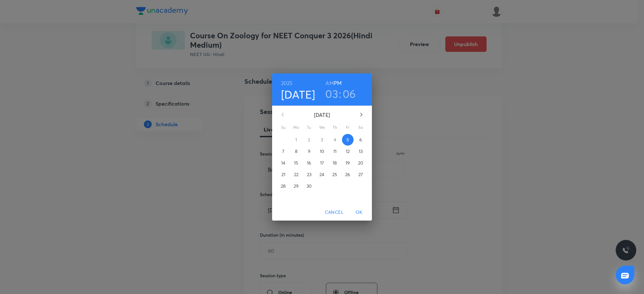 Image resolution: width=644 pixels, height=294 pixels. Describe the element at coordinates (309, 151) in the screenshot. I see `p: 9` at that location.